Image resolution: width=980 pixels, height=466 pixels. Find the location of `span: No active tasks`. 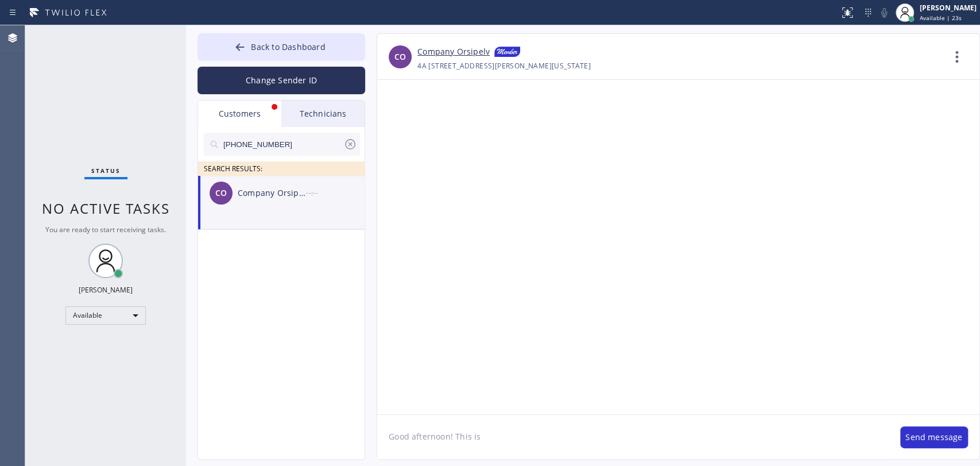

span: No active tasks is located at coordinates (106, 208).